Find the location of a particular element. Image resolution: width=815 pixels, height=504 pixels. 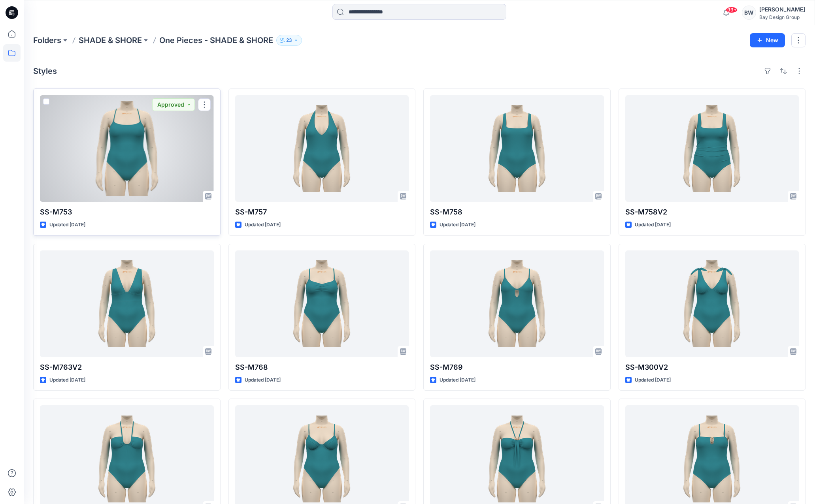

a: SS-M753 is located at coordinates (126, 148).